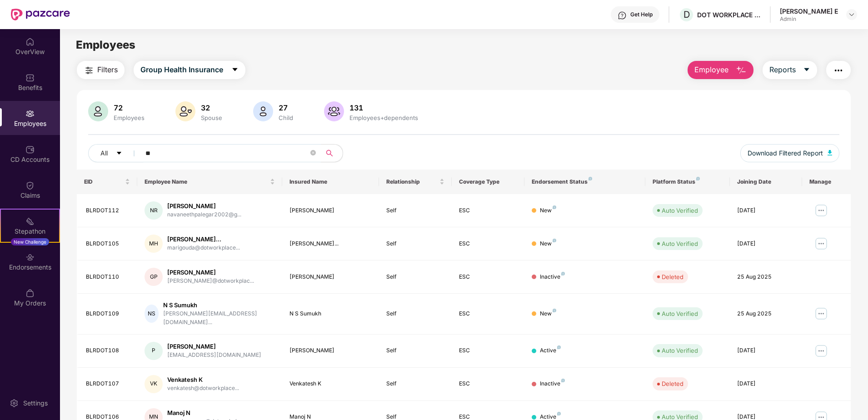  I want to click on img: svg+xml;base64,PHN2ZyBpZD0iRHJvcGRvd24tMzJ4MzIiIHhtbG5zPSJodHRwOi8vd3d3LnczLm9yZy8yMDAwL3N2ZyIgd2..., so click(852, 14).